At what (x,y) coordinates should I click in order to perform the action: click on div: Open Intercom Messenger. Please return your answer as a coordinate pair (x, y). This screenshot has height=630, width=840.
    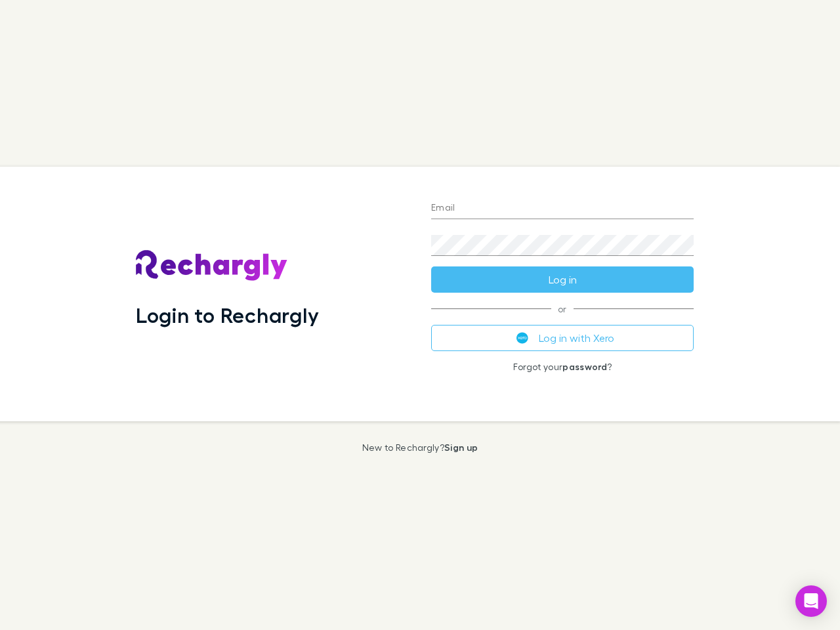
    Looking at the image, I should click on (811, 601).